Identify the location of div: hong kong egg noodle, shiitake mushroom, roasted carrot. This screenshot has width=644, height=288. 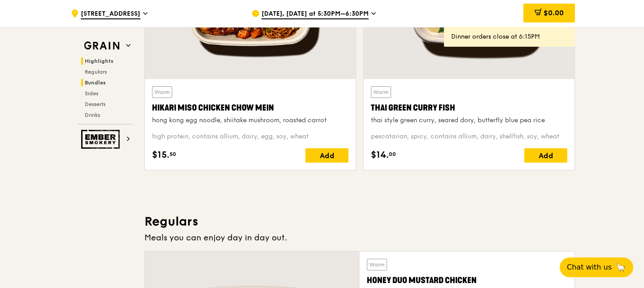
(250, 120).